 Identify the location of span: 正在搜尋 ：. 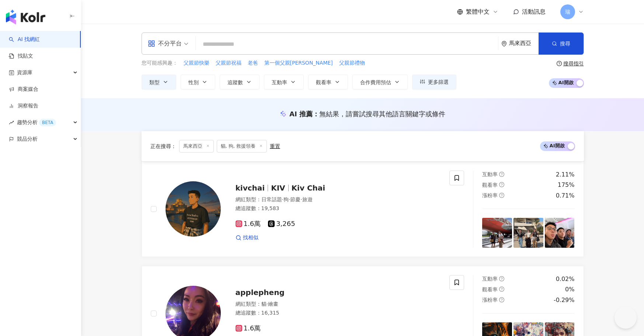
(163, 146).